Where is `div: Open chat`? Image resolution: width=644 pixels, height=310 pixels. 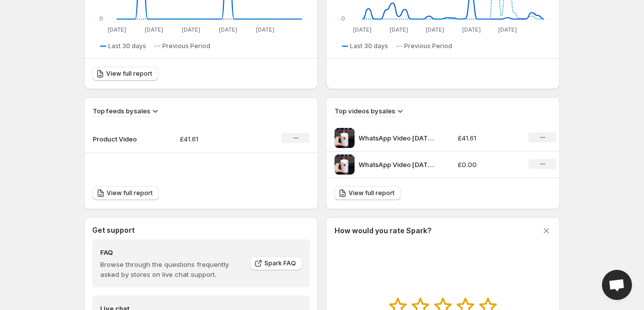 div: Open chat is located at coordinates (617, 284).